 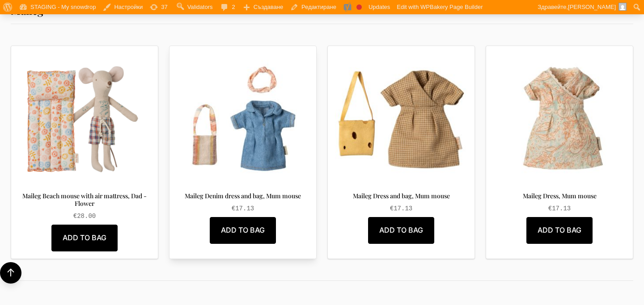 I want to click on div: Focus keyphrase not set, so click(x=359, y=7).